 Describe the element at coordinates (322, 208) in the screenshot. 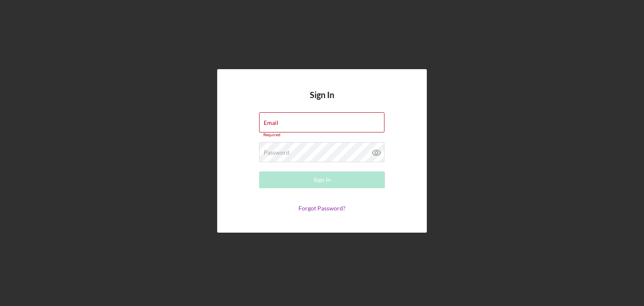

I see `a: Forgot Password?` at that location.